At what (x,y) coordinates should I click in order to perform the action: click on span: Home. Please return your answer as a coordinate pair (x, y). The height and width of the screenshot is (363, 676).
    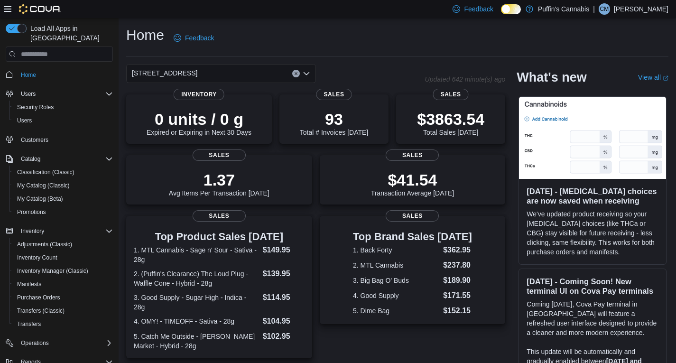
    Looking at the image, I should click on (28, 75).